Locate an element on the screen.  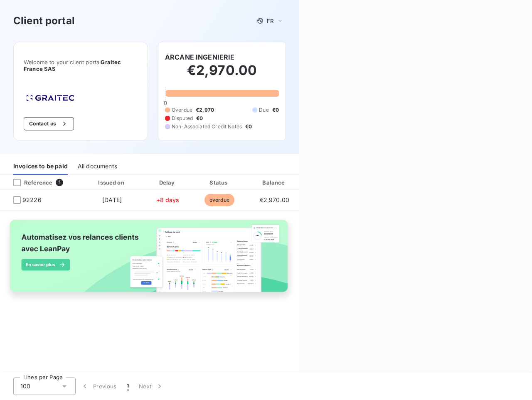
div: Reference is located at coordinates (29, 182).